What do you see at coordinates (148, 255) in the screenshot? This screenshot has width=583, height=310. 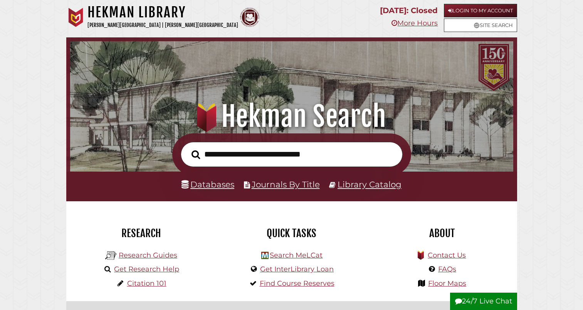 I see `a: Research Guides` at bounding box center [148, 255].